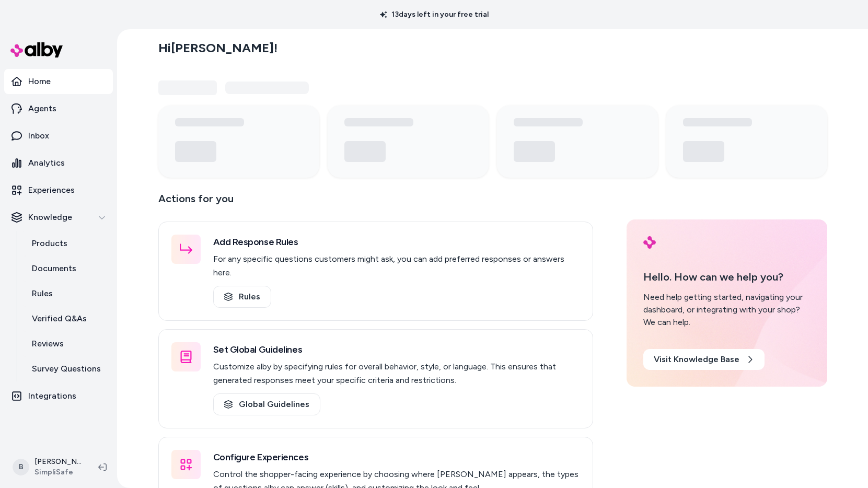  What do you see at coordinates (59, 190) in the screenshot?
I see `a: Experiences` at bounding box center [59, 190].